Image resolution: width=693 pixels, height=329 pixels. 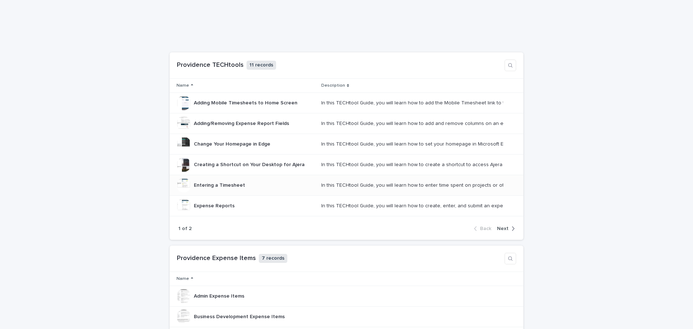 I want to click on button: Back, so click(x=484, y=228).